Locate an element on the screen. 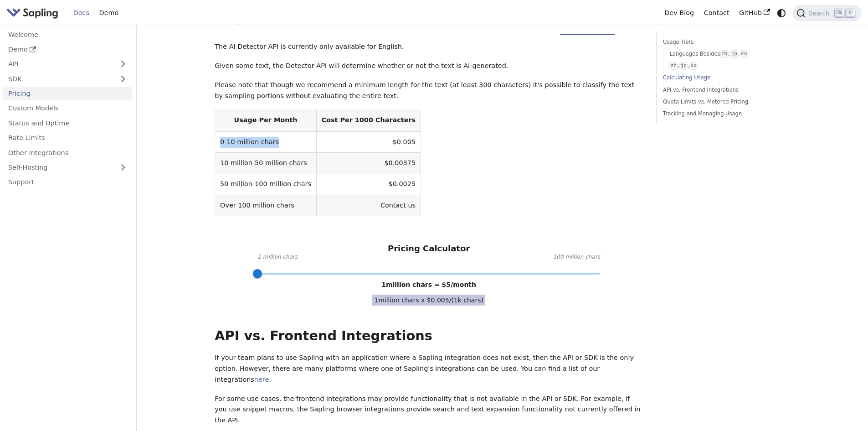 The width and height of the screenshot is (868, 431). span: 1 million chars is located at coordinates (278, 257).